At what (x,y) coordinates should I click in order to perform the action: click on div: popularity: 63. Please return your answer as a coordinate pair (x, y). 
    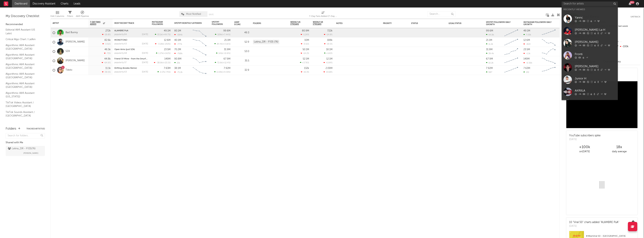
    Looking at the image, I should click on (121, 72).